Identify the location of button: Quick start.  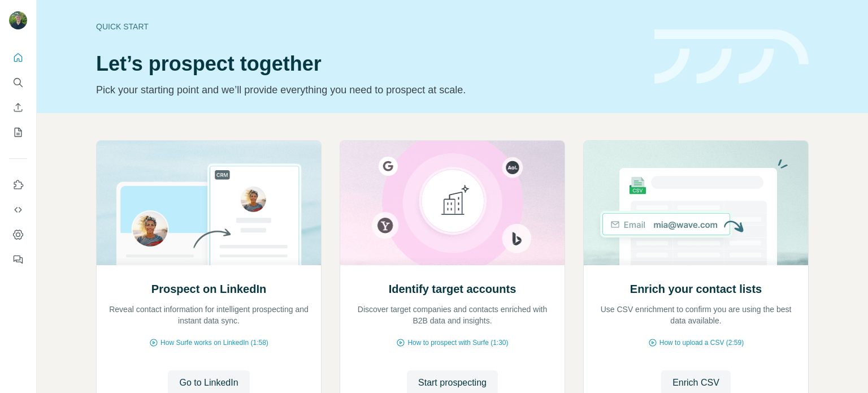
(18, 58).